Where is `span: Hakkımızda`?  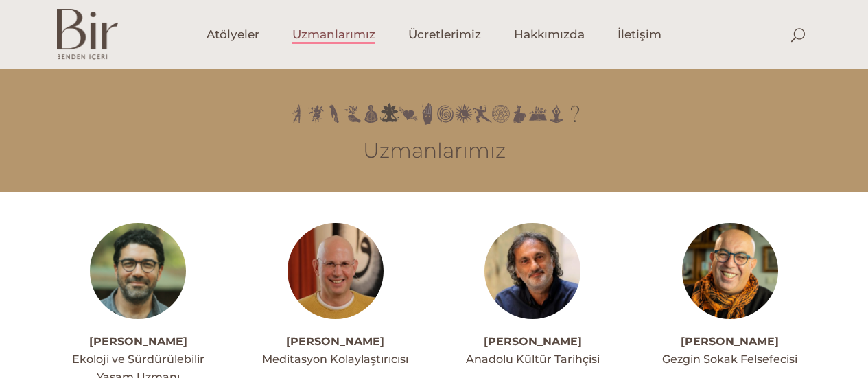
span: Hakkımızda is located at coordinates (549, 34).